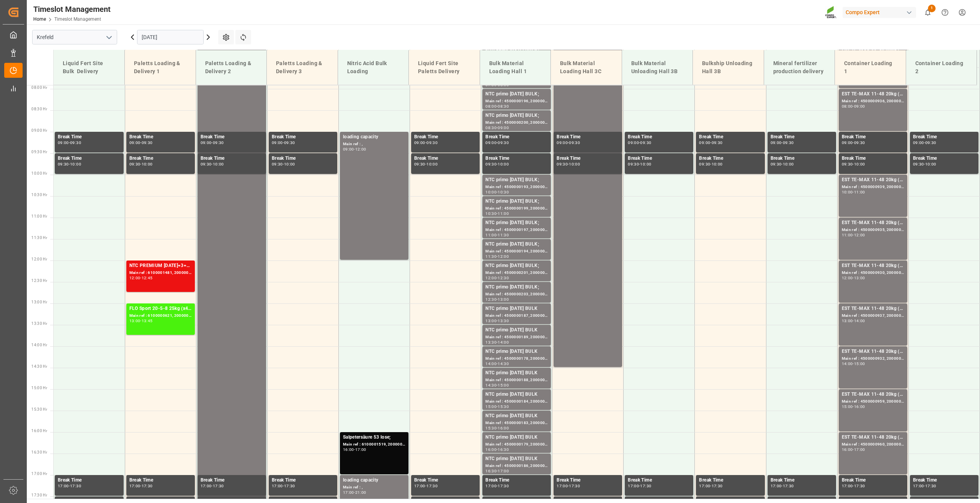 The width and height of the screenshot is (980, 503). What do you see at coordinates (516, 316) in the screenshot?
I see `div: Main ref : 4500000187, 2000000017` at bounding box center [516, 316].